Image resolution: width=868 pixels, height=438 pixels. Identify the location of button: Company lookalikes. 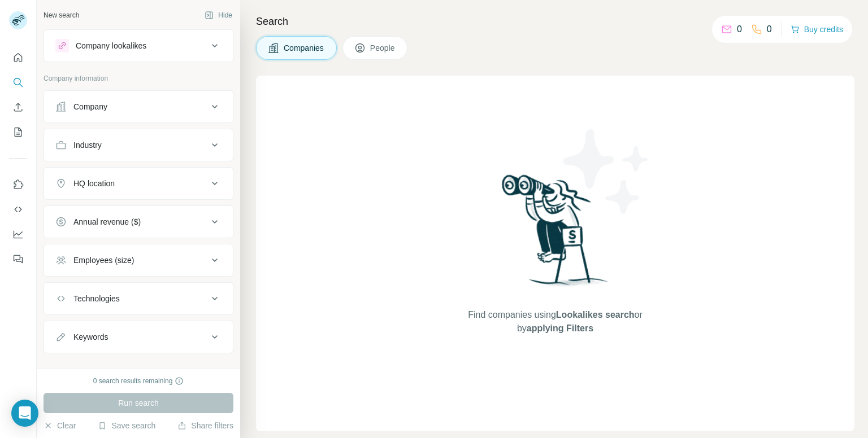
(138, 46).